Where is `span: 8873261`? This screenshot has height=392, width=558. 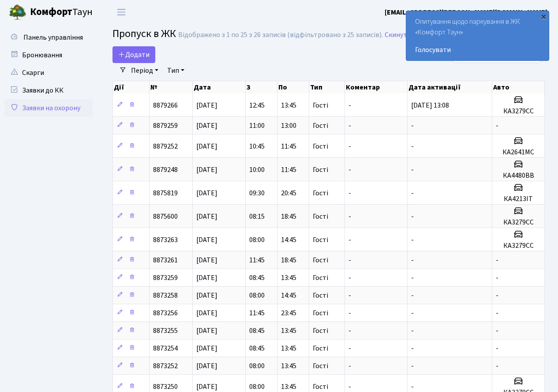 span: 8873261 is located at coordinates (165, 260).